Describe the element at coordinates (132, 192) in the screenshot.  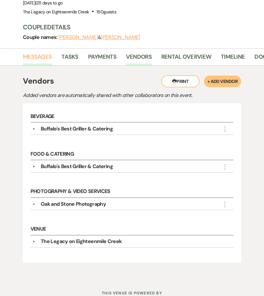
I see `h6: Photography & Video Services` at that location.